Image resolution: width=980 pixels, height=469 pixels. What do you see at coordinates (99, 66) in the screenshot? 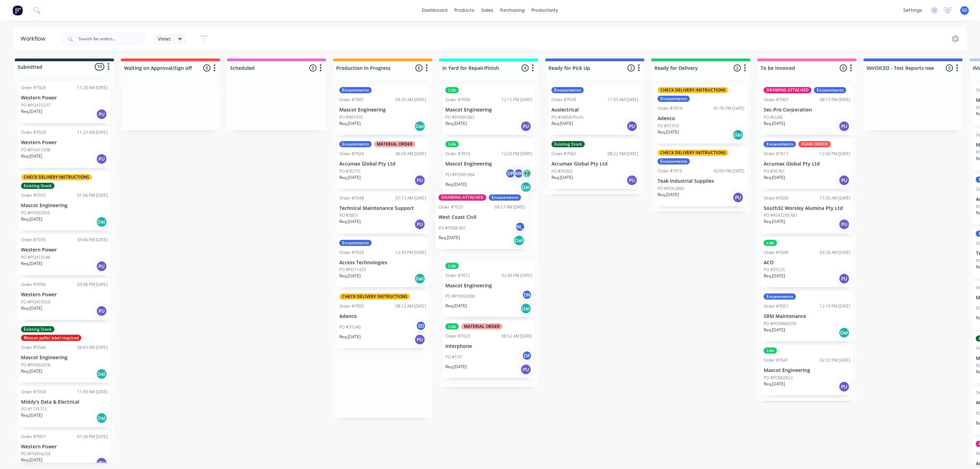
I see `span: 10` at bounding box center [99, 66].